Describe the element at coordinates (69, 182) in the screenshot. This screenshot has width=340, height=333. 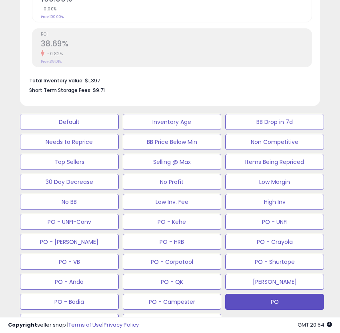
I see `button: 30 Day Decrease` at that location.